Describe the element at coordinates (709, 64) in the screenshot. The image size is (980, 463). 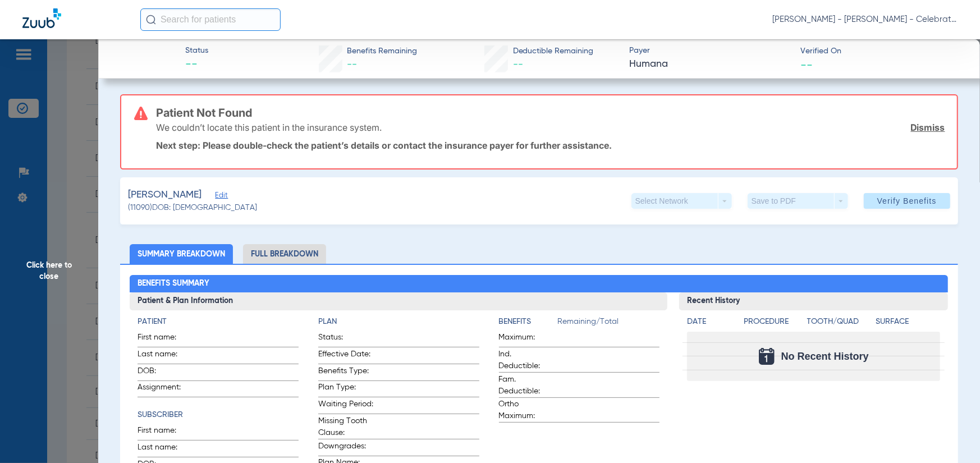
I see `span: Humana` at that location.